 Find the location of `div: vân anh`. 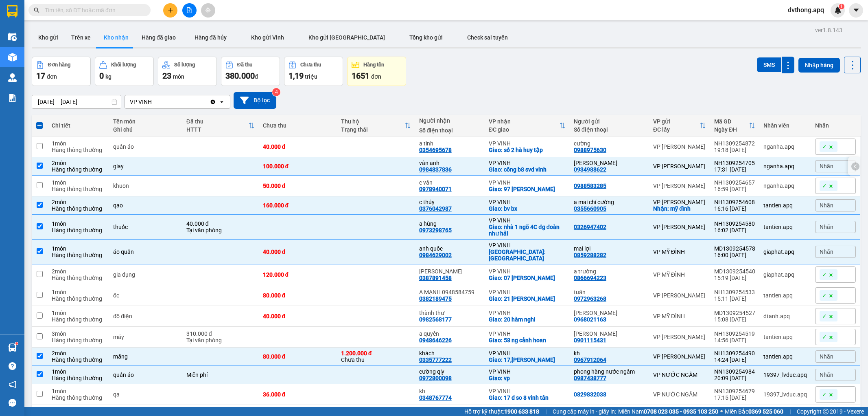

div: vân anh is located at coordinates (450, 163).